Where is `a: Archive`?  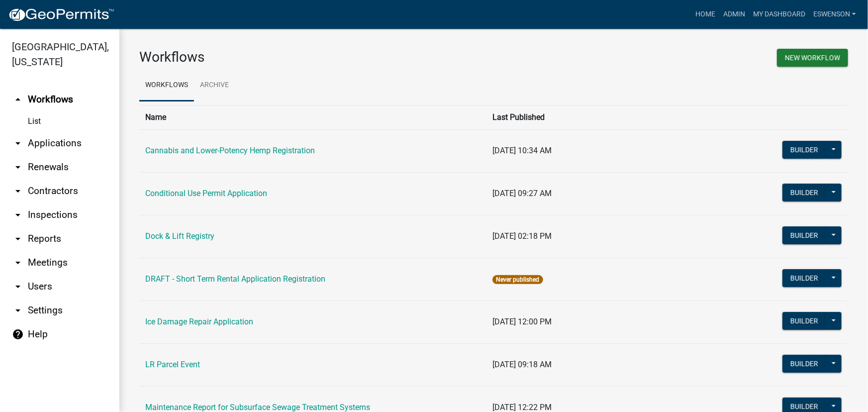
a: Archive is located at coordinates (214, 86).